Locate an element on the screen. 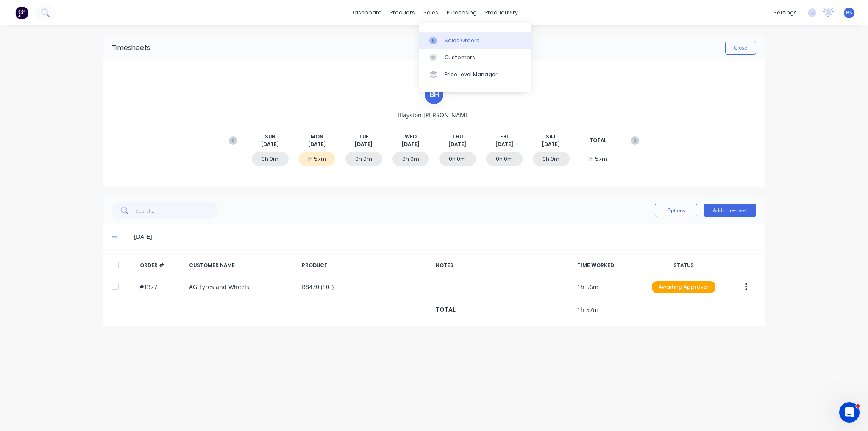  div: Customers is located at coordinates (460, 57).